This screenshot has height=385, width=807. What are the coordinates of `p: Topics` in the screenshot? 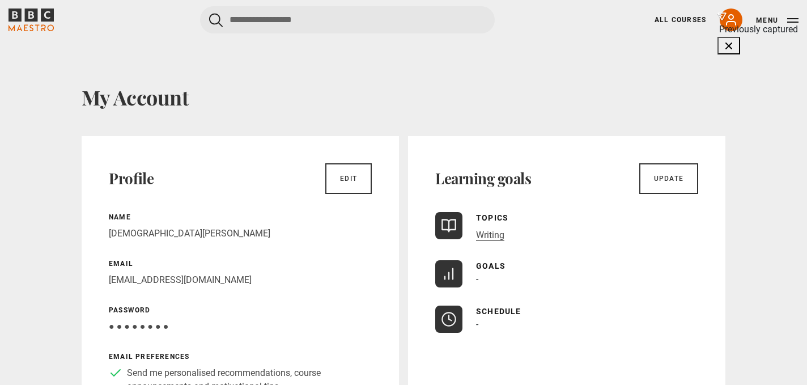 It's located at (492, 218).